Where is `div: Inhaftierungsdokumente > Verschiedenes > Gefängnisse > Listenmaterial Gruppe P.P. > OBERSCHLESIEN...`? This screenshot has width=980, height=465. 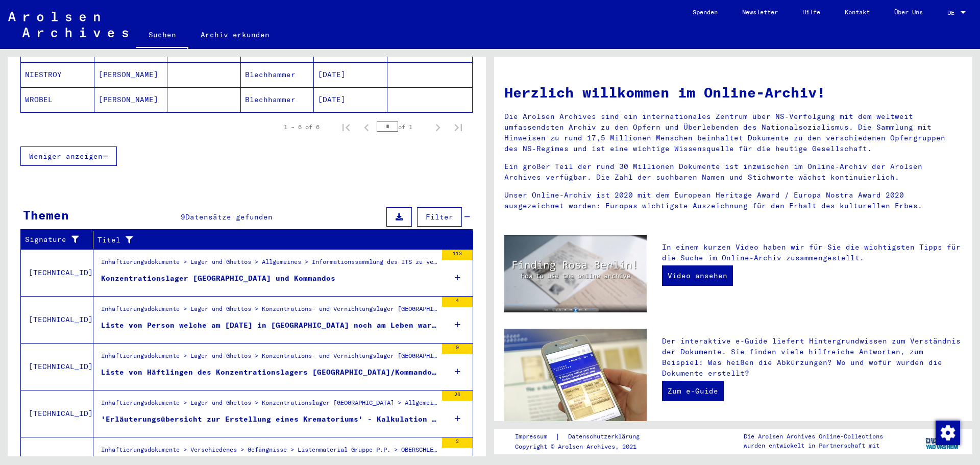 div: Inhaftierungsdokumente > Verschiedenes > Gefängnisse > Listenmaterial Gruppe P.P. > OBERSCHLESIEN... is located at coordinates (269, 452).